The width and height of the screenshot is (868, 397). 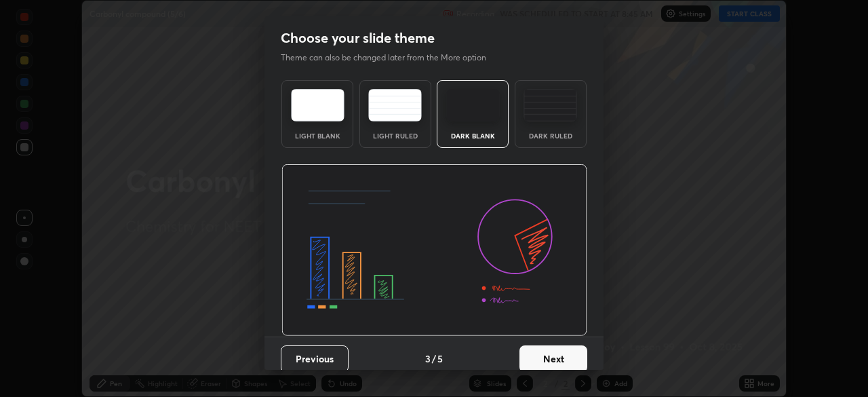 What do you see at coordinates (428, 358) in the screenshot?
I see `h4: 3` at bounding box center [428, 358].